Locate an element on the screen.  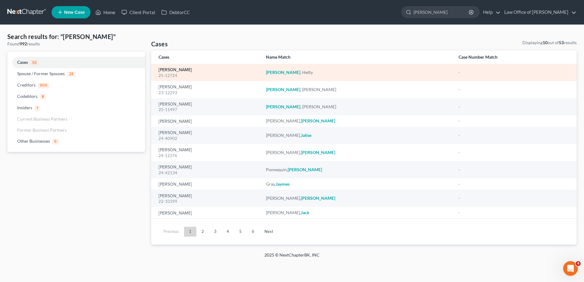
span: Current Business Partners is located at coordinates (42, 119).